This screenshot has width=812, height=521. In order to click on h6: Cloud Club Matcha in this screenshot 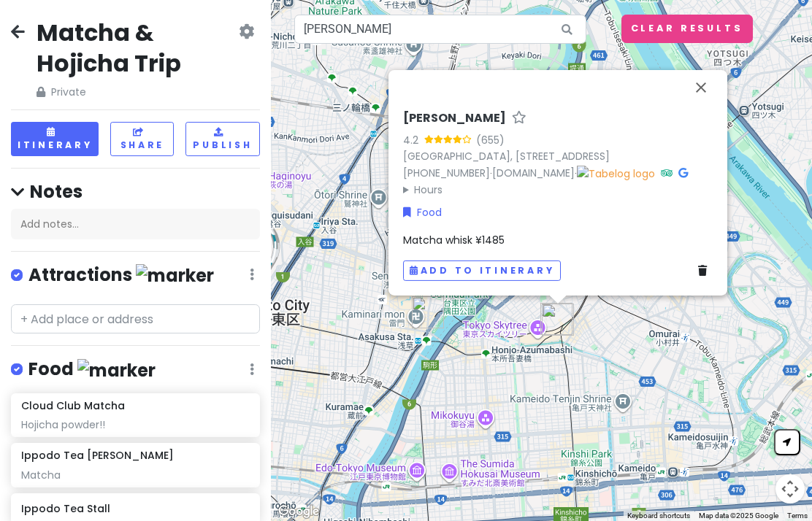, I will do `click(73, 406)`.